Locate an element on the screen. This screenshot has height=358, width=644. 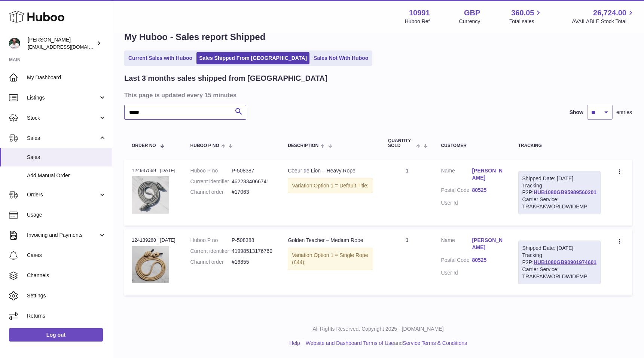
span: 360.05 is located at coordinates (522, 13).